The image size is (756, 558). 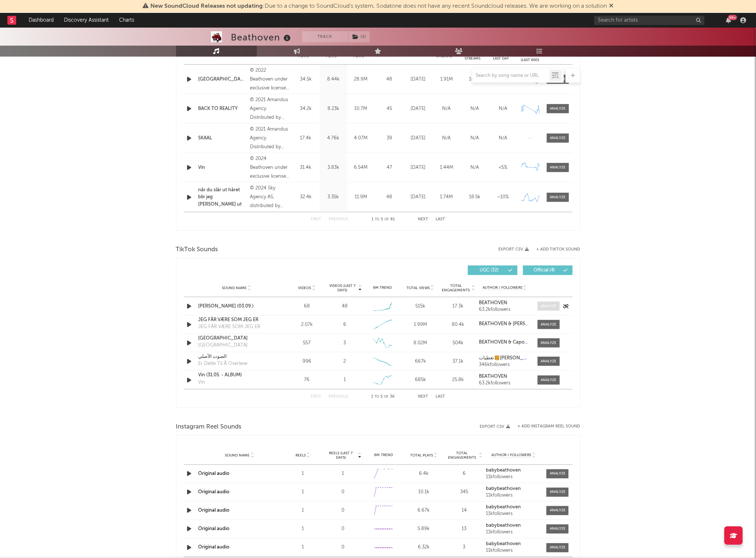 What do you see at coordinates (420, 325) in the screenshot?
I see `div: 1.99M` at bounding box center [420, 325].